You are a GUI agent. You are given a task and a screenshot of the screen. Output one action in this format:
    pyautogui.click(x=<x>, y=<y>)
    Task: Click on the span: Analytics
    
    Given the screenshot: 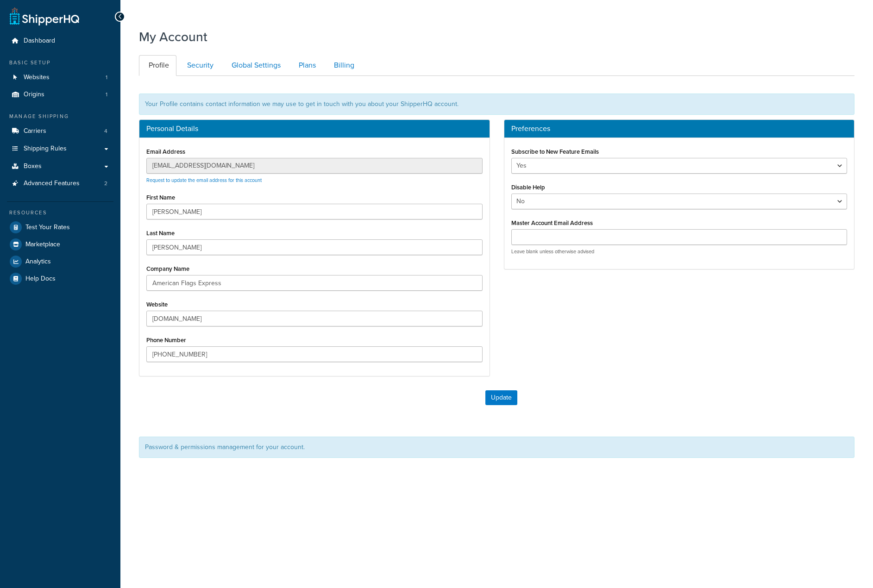 What is the action you would take?
    pyautogui.click(x=38, y=262)
    